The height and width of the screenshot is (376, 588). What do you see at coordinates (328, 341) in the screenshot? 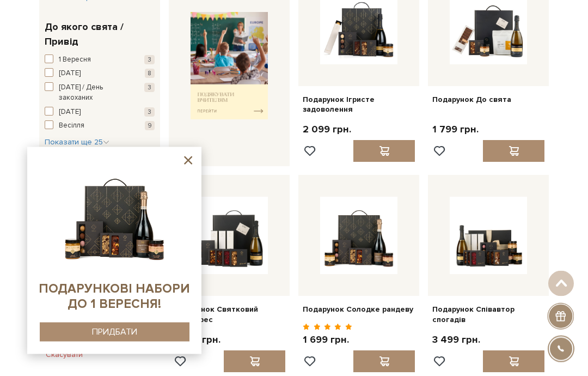
I see `p: 1 699 грн.` at bounding box center [328, 341].